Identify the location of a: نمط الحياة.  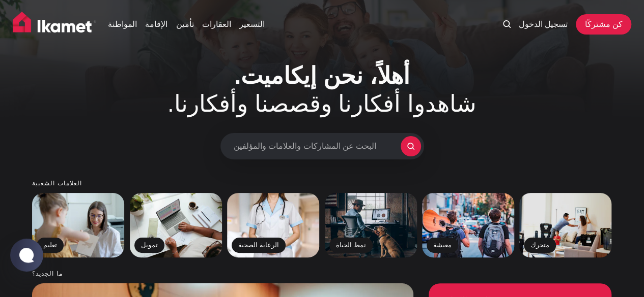
(371, 225).